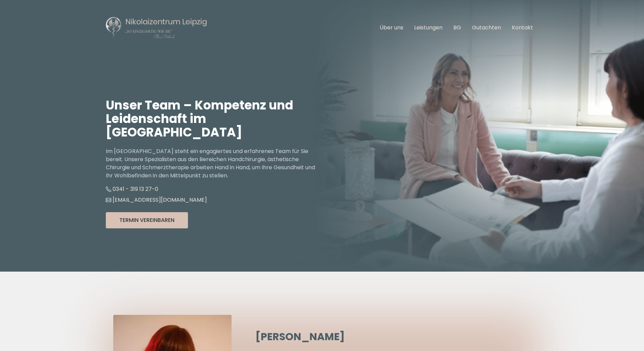 This screenshot has width=644, height=351. Describe the element at coordinates (457, 27) in the screenshot. I see `a: BG` at that location.